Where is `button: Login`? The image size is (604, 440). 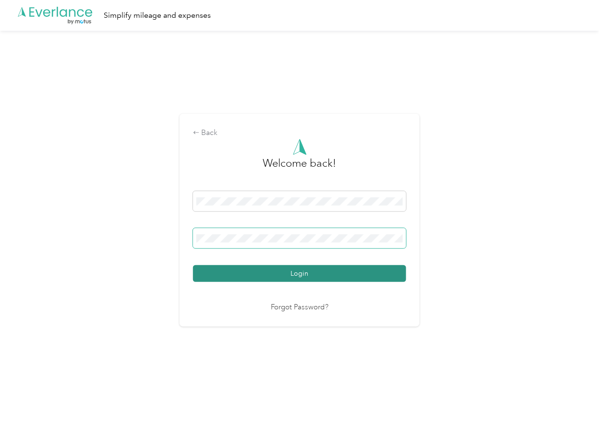 button: Login is located at coordinates (300, 273).